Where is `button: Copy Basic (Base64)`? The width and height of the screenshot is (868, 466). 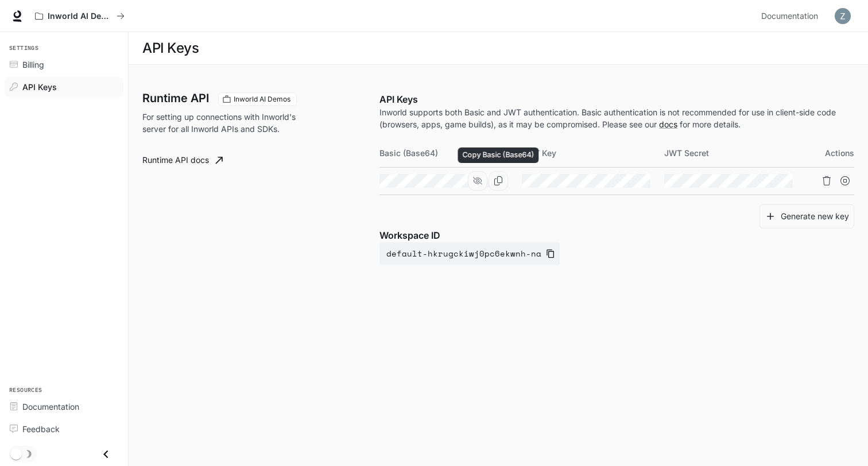
button: Copy Basic (Base64) is located at coordinates (498, 181).